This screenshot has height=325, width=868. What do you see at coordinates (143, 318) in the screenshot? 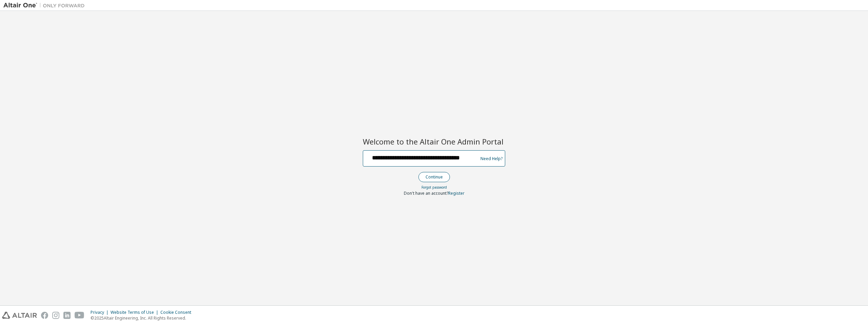
I see `p: © 2025 Altair Engineering, Inc. All Rights Reserved.` at bounding box center [143, 318].